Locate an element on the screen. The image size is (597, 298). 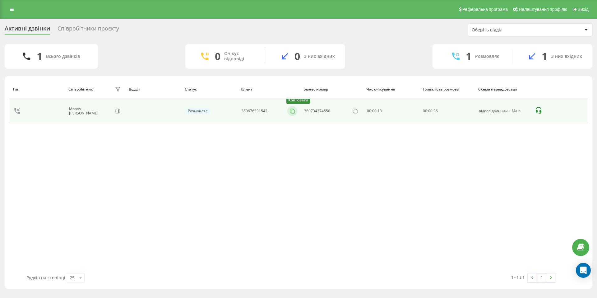
div: Активні дзвінки is located at coordinates (27, 30).